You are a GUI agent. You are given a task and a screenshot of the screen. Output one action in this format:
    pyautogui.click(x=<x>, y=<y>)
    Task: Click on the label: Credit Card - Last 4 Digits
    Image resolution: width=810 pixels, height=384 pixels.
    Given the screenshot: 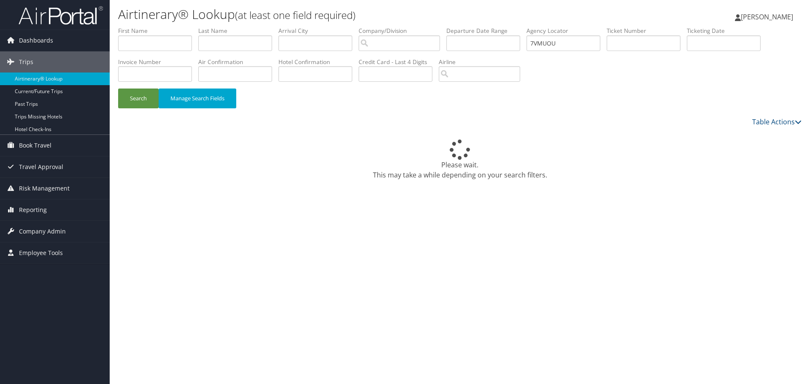 What is the action you would take?
    pyautogui.click(x=399, y=62)
    